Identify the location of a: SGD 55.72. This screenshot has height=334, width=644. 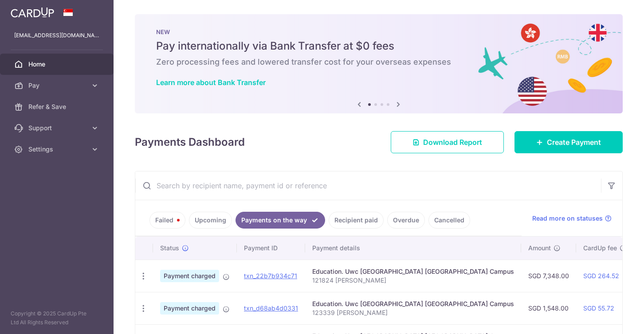
(599, 308).